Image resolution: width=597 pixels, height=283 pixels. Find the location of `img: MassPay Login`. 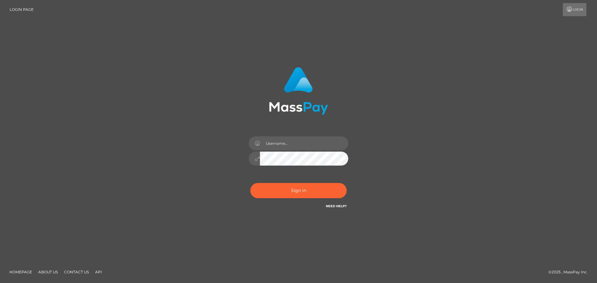

img: MassPay Login is located at coordinates (299, 91).